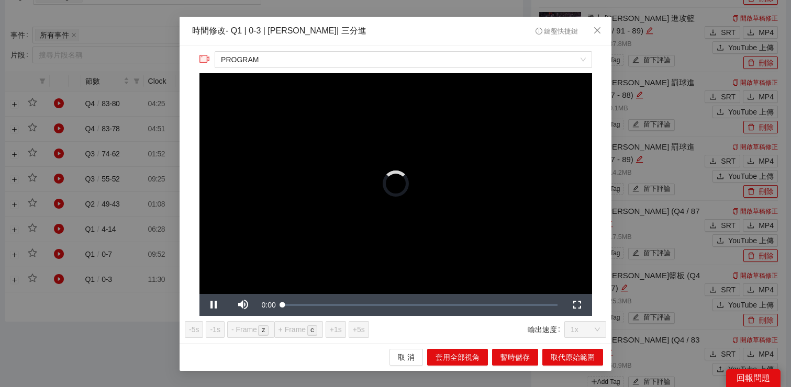 Image resolution: width=791 pixels, height=387 pixels. I want to click on button: -5s, so click(194, 329).